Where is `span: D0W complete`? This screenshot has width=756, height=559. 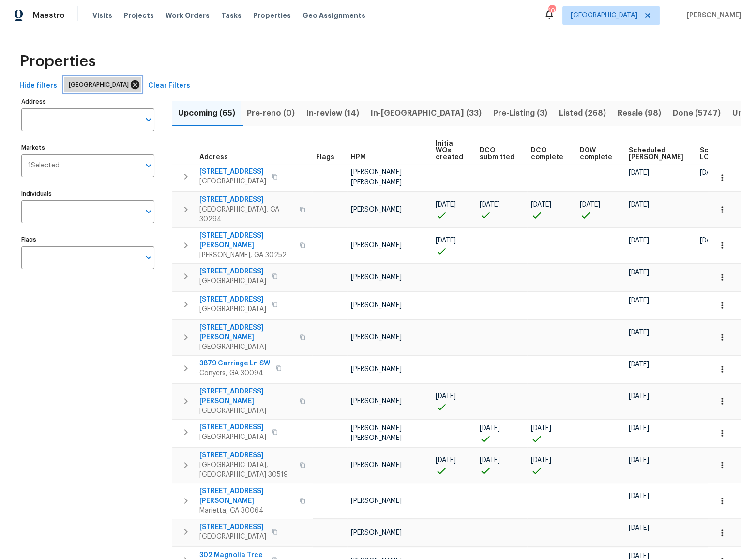
span: D0W complete is located at coordinates (596, 154).